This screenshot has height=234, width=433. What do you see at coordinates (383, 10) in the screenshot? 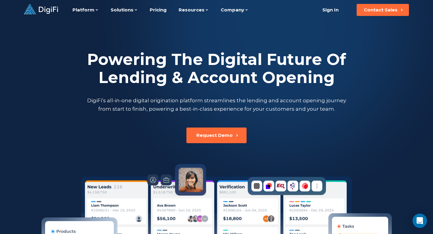
I see `a: Contact Sales` at bounding box center [383, 10].